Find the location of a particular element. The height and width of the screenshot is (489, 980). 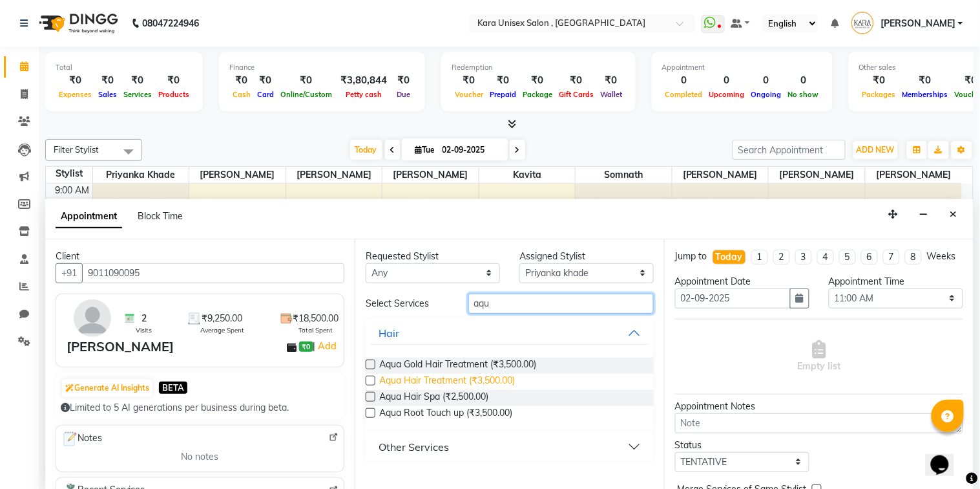

span: No show is located at coordinates (804, 94).